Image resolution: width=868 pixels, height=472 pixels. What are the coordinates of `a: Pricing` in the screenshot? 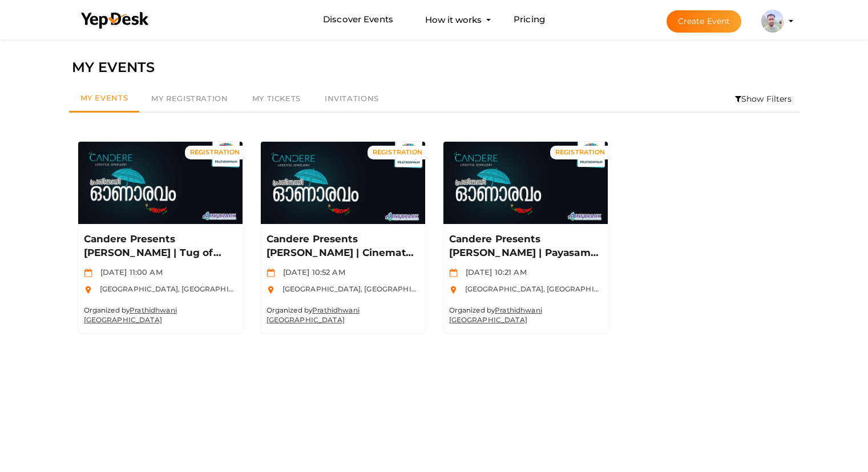 It's located at (529, 20).